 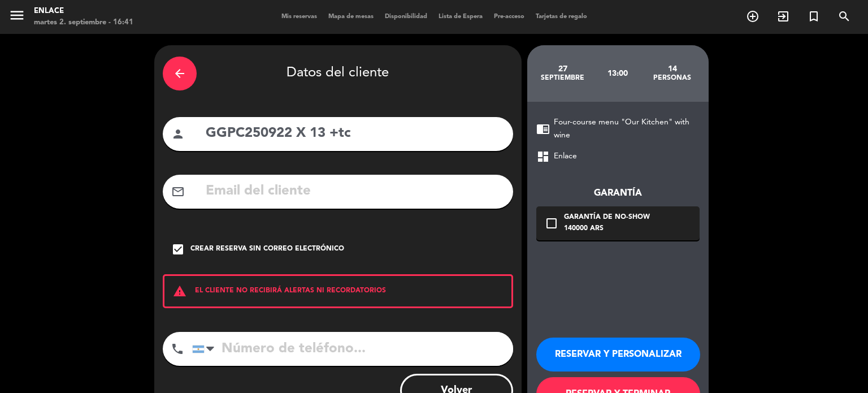 I want to click on i: add_circle_outline, so click(x=752, y=17).